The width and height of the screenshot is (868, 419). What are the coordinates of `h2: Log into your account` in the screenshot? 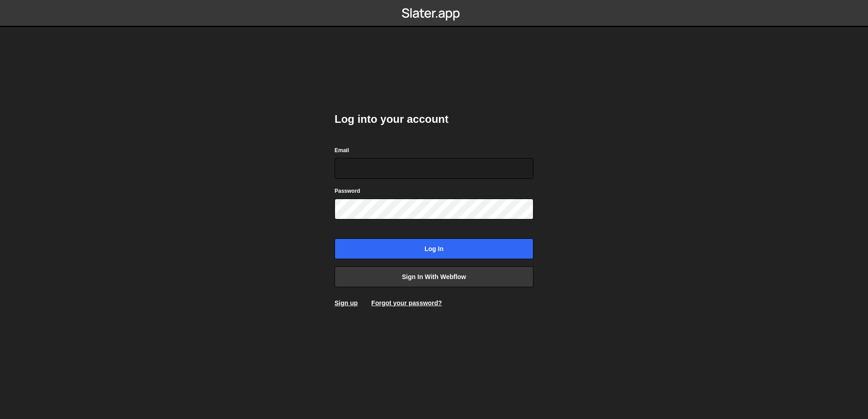 It's located at (434, 119).